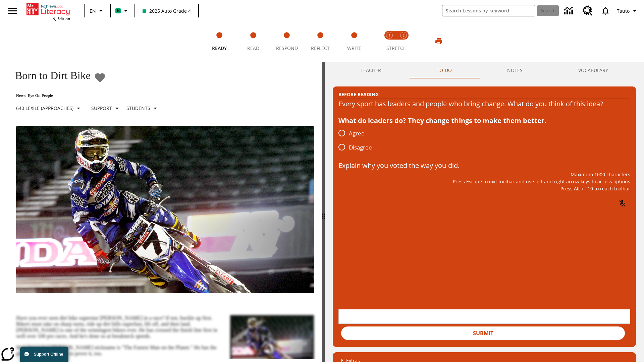 The height and width of the screenshot is (362, 644). Describe the element at coordinates (61, 18) in the screenshot. I see `span: NJ Edition` at that location.